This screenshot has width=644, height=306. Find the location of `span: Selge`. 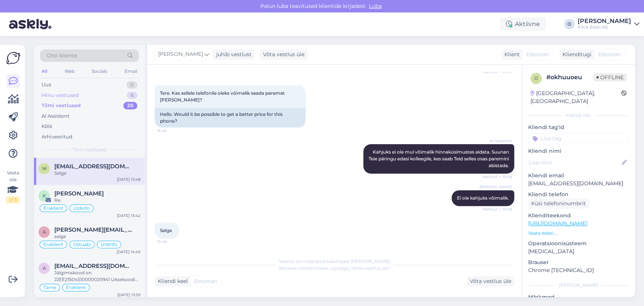

span: Selge is located at coordinates (166, 230).